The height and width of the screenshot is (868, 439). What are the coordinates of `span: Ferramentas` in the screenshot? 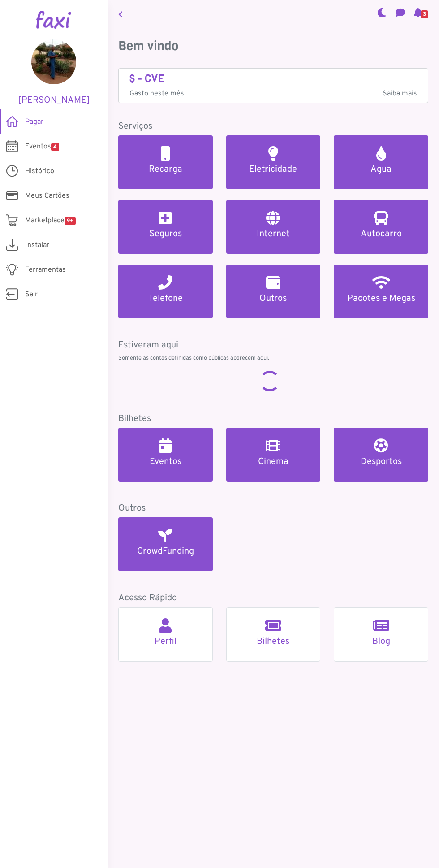 It's located at (45, 270).